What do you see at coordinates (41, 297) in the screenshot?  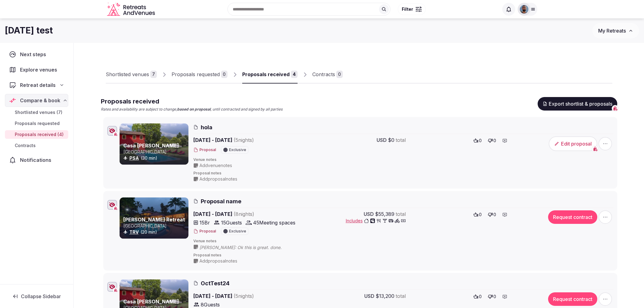 I see `span: Collapse Sidebar` at bounding box center [41, 297].